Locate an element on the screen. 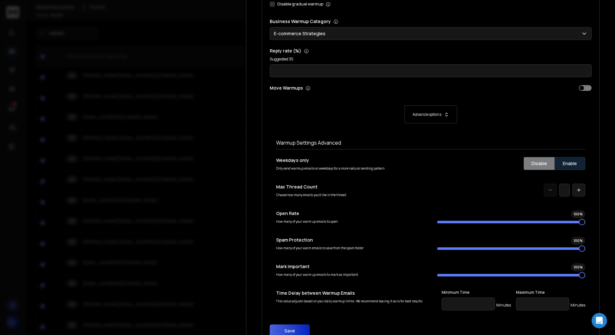  label: Minimum Time is located at coordinates (476, 293).